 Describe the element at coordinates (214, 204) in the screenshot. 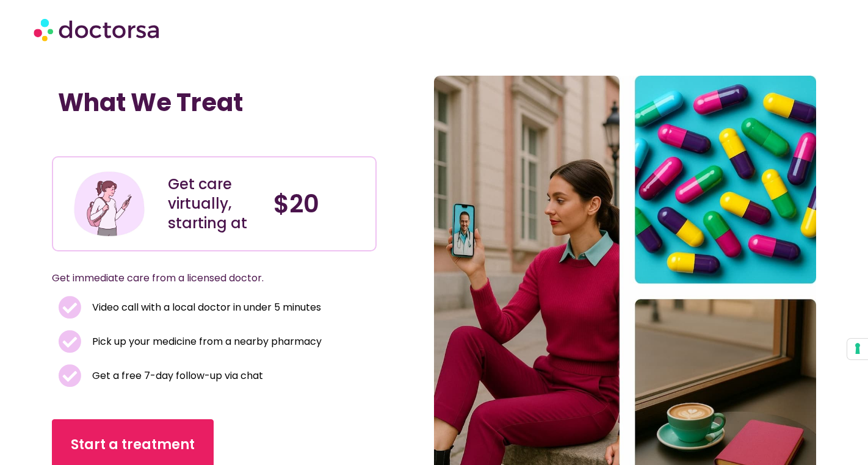

I see `div: Get care virtually, starting at` at that location.